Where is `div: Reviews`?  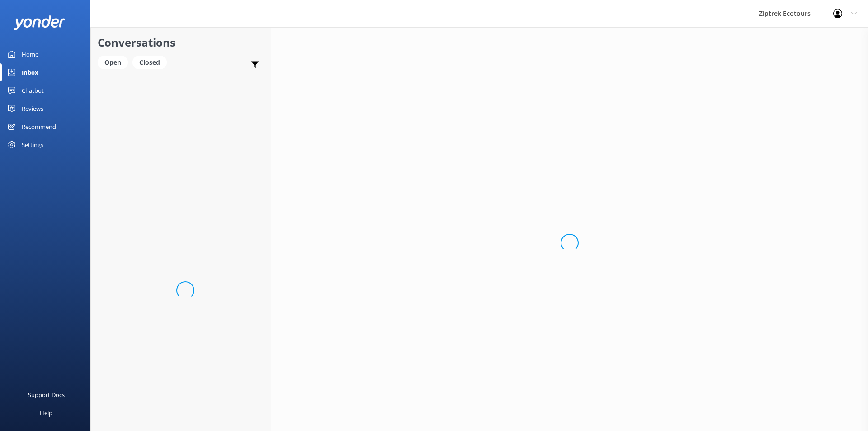
div: Reviews is located at coordinates (33, 108).